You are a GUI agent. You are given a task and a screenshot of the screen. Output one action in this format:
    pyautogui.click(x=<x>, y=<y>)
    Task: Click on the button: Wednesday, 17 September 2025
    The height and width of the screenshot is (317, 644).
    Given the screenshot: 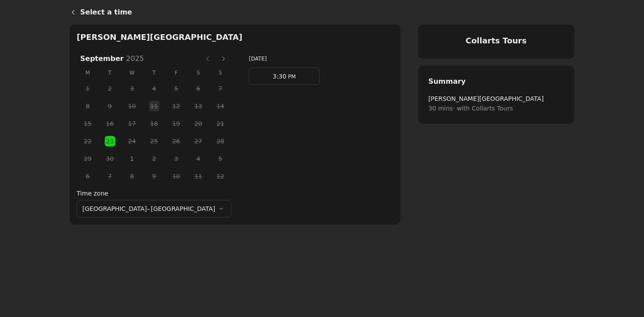 What is the action you would take?
    pyautogui.click(x=132, y=124)
    